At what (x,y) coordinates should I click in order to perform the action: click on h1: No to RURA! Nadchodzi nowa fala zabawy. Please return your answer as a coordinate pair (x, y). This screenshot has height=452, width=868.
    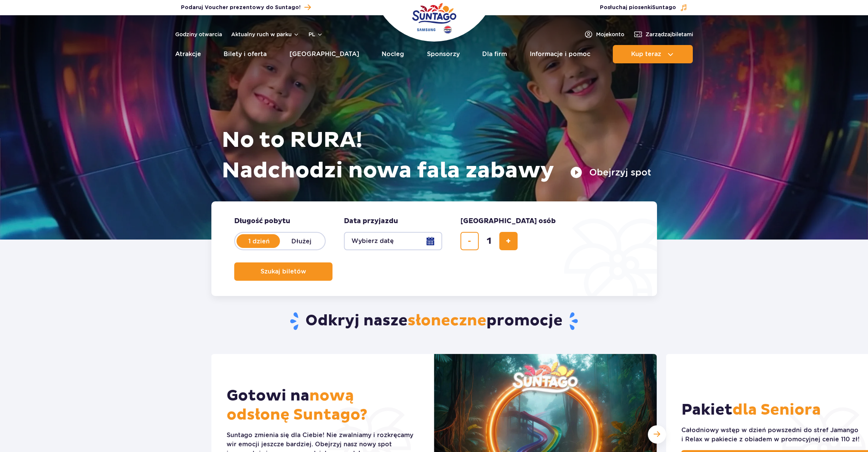
    Looking at the image, I should click on (436, 156).